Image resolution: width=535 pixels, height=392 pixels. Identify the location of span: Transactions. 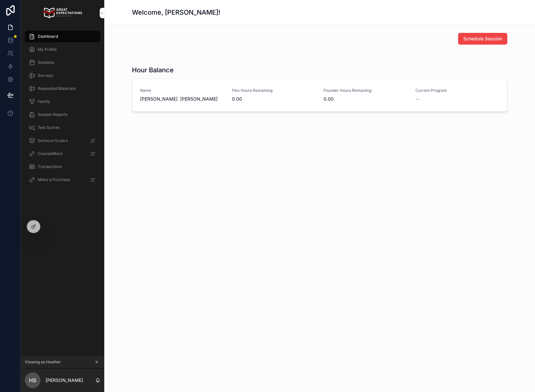
(49, 167).